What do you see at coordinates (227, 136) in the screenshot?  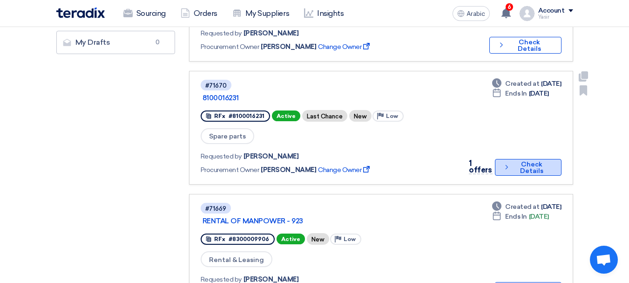 I see `font: Spare parts` at bounding box center [227, 136].